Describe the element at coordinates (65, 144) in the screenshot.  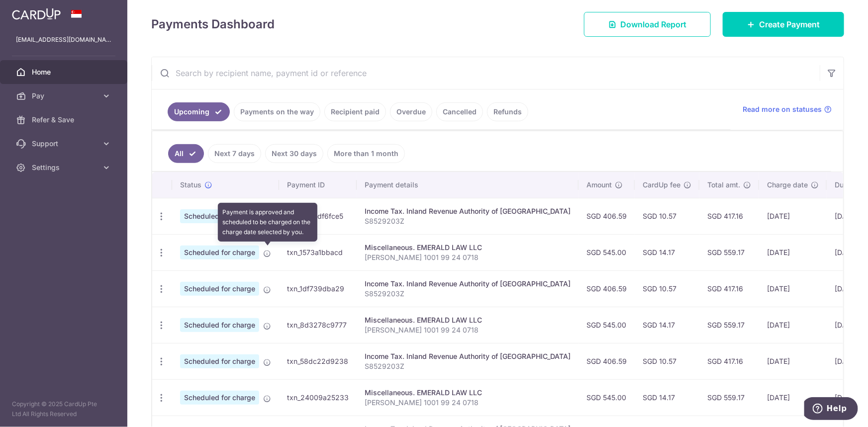
I see `span: Support` at that location.